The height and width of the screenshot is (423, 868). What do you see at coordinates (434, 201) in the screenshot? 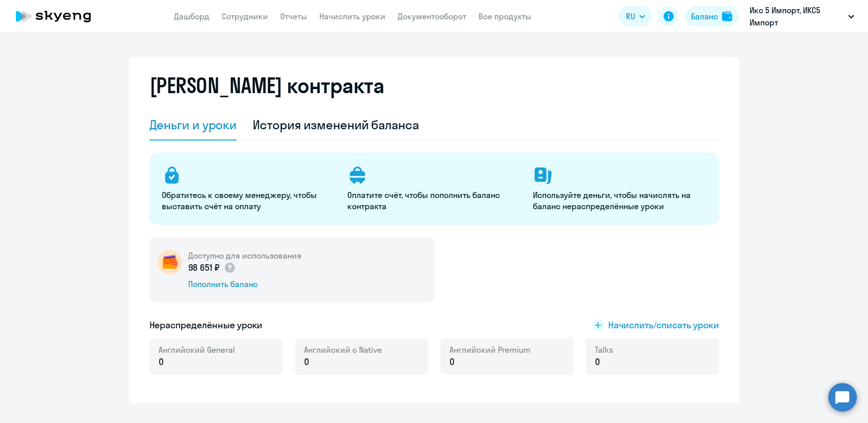
I see `p: Оплатите счёт, чтобы пополнить баланс контракта` at bounding box center [434, 201].